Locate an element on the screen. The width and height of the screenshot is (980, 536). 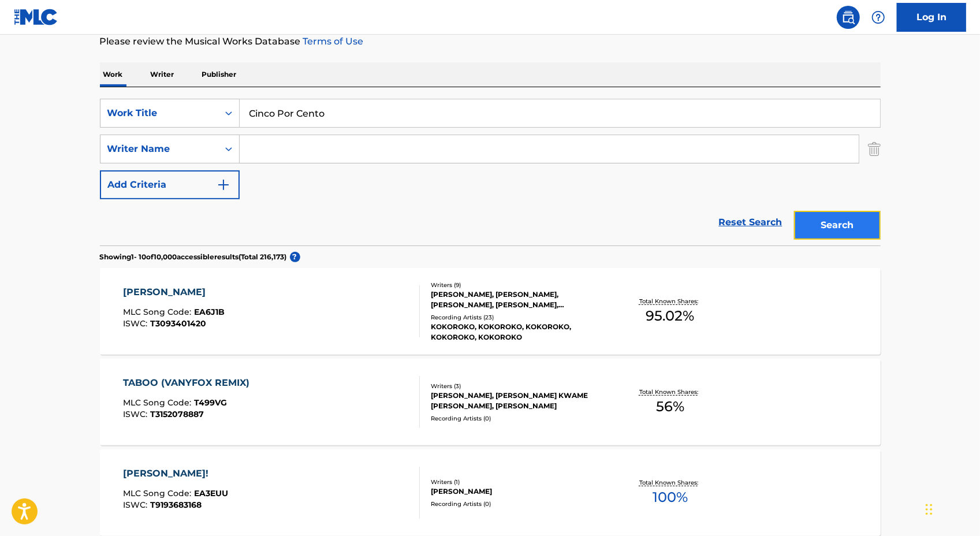
div: Writer Name is located at coordinates (159, 149).